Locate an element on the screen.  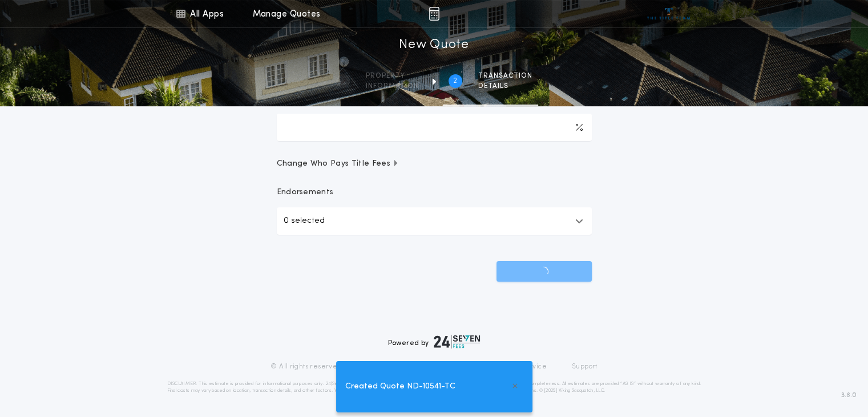
img: img is located at coordinates (434, 14).